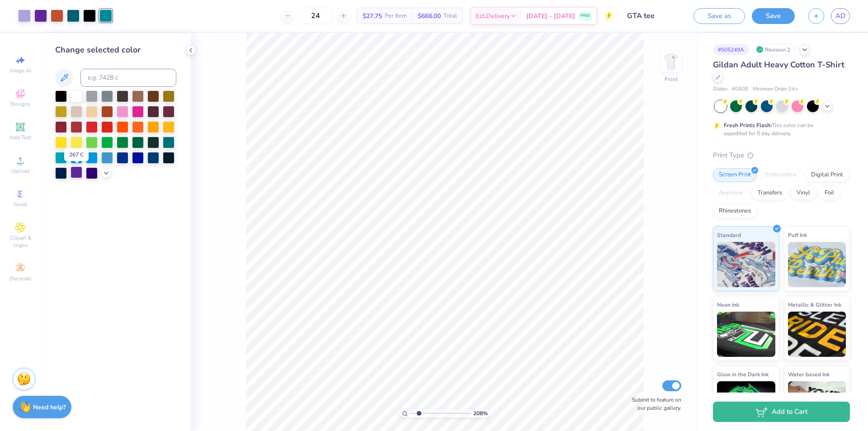  I want to click on button: Save, so click(773, 16).